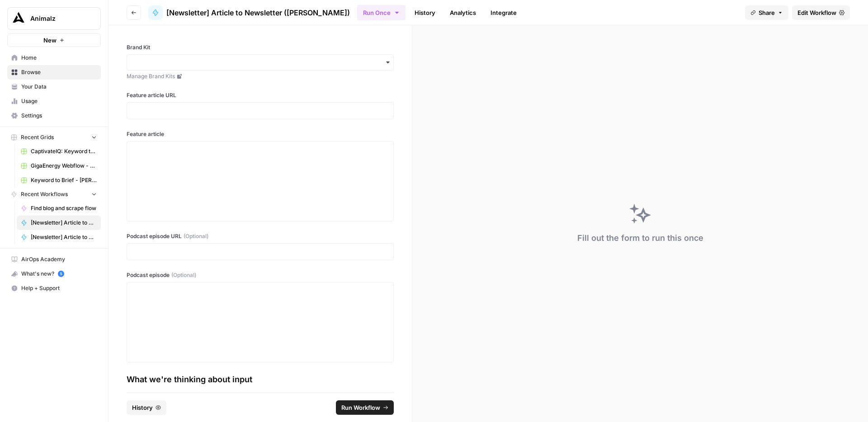 The height and width of the screenshot is (422, 868). I want to click on label: Feature article, so click(260, 134).